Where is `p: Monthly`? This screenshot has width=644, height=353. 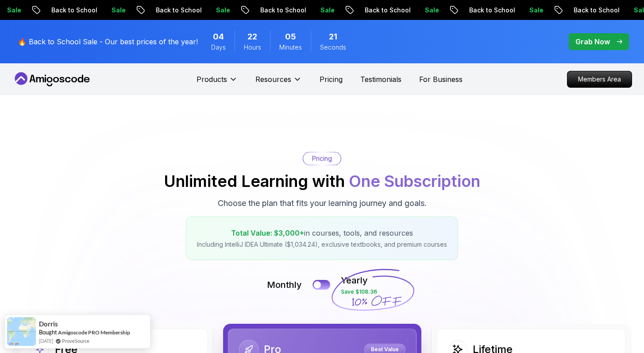 p: Monthly is located at coordinates (284, 284).